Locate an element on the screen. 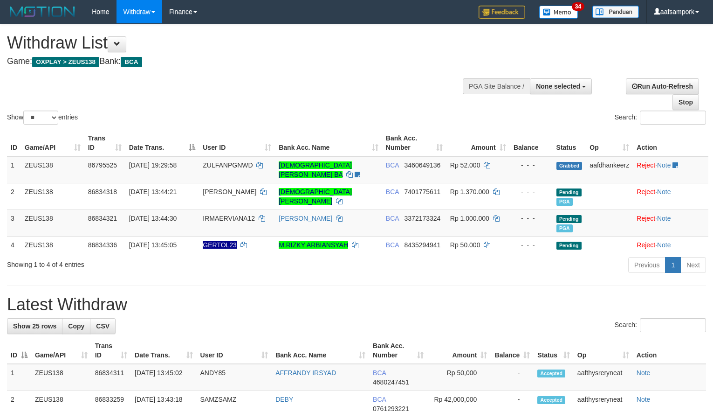  th: Action is located at coordinates (671, 143).